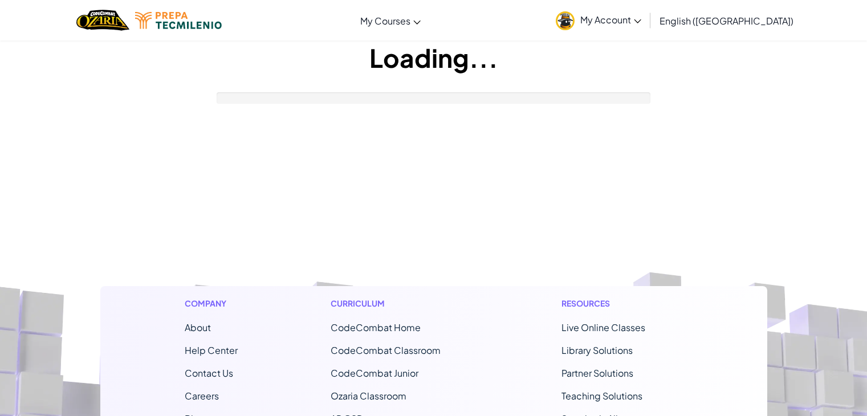 This screenshot has height=416, width=867. I want to click on a: CodeCombat Classroom, so click(386, 350).